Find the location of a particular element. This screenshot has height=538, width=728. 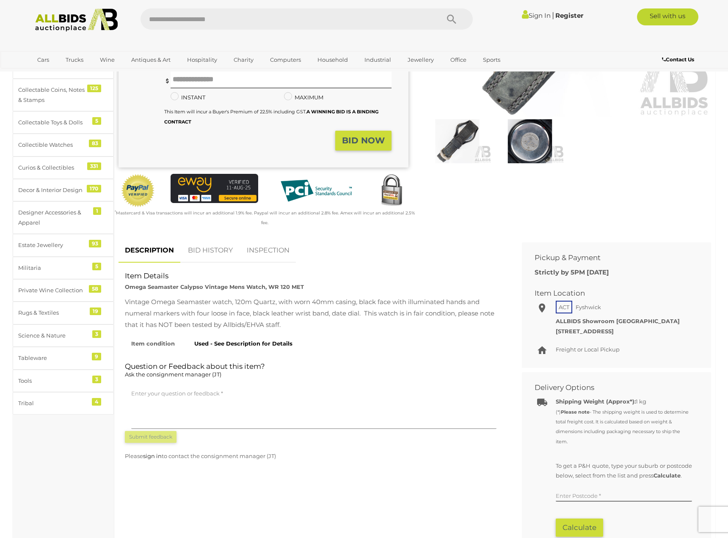

a: Decor & Interior Design 170 is located at coordinates (63, 190).